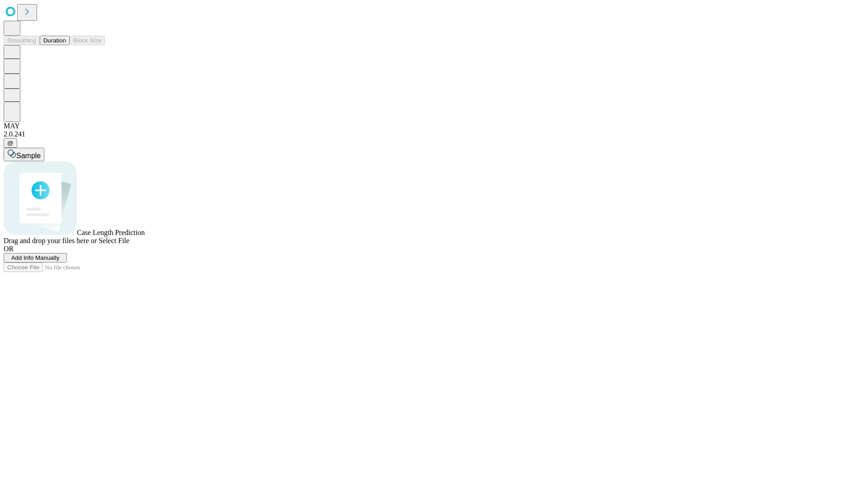 Image resolution: width=868 pixels, height=488 pixels. Describe the element at coordinates (24, 154) in the screenshot. I see `button: Sample` at that location.